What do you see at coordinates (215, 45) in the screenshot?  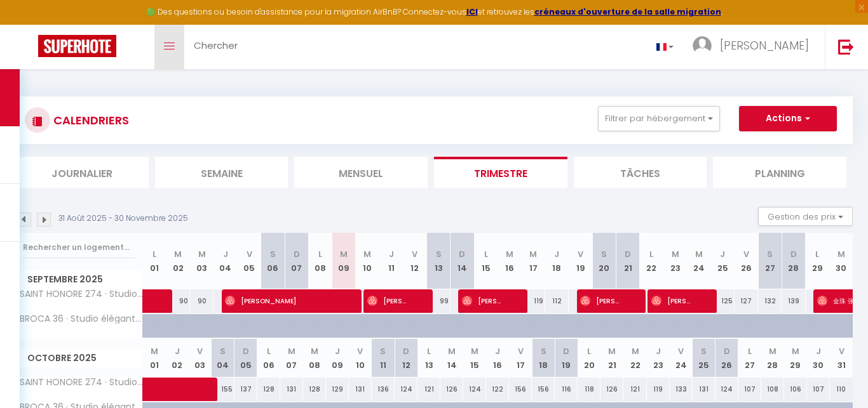 I see `span: Chercher` at bounding box center [215, 45].